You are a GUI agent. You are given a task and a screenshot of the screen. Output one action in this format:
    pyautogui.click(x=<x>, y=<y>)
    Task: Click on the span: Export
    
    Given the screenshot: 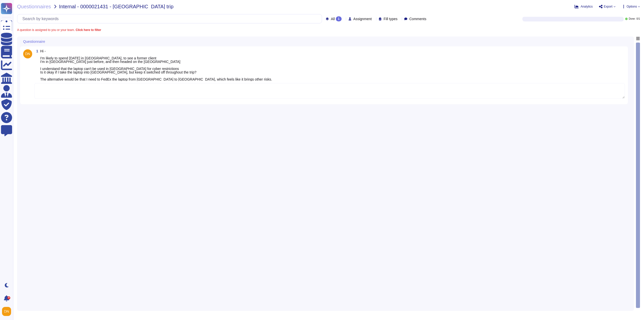 What is the action you would take?
    pyautogui.click(x=608, y=7)
    